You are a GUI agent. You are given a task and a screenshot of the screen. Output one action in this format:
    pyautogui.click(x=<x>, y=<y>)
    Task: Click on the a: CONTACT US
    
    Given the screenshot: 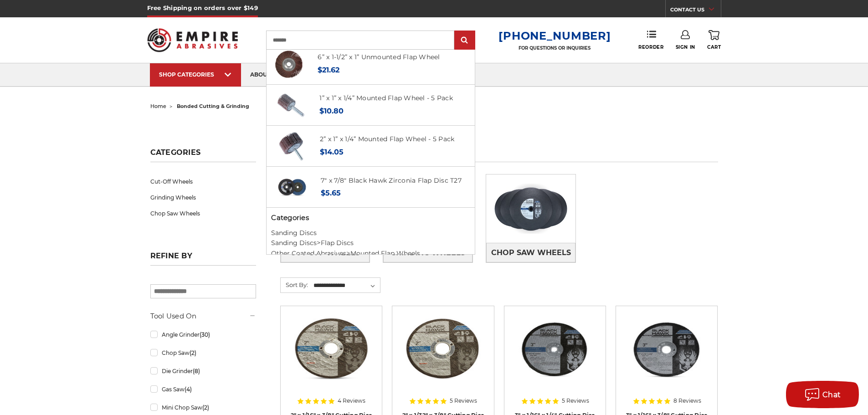 What is the action you would take?
    pyautogui.click(x=695, y=11)
    